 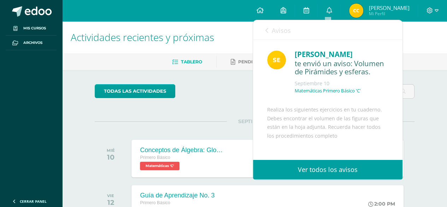 I want to click on span: Mi Perfil, so click(x=389, y=13).